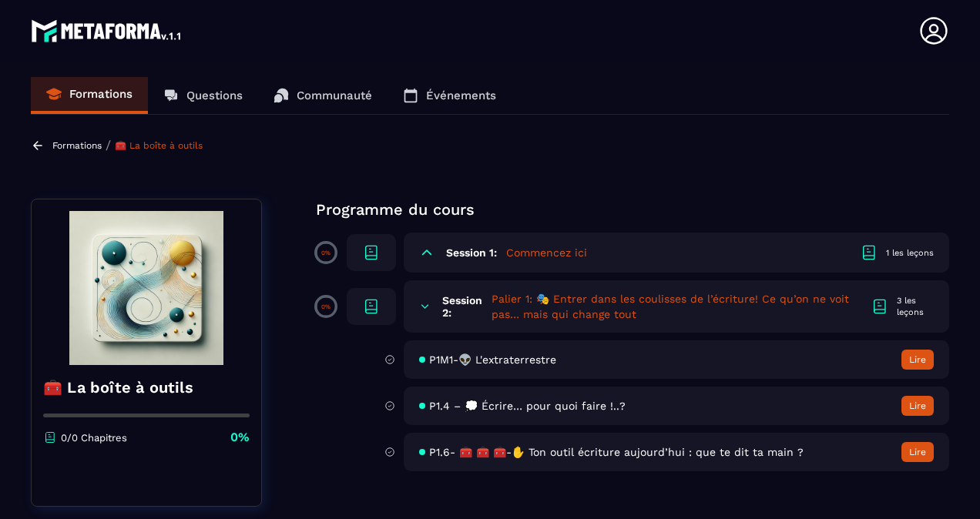 The height and width of the screenshot is (519, 980). What do you see at coordinates (493, 360) in the screenshot?
I see `span: P1M1-👽 L'extraterrestre` at bounding box center [493, 360].